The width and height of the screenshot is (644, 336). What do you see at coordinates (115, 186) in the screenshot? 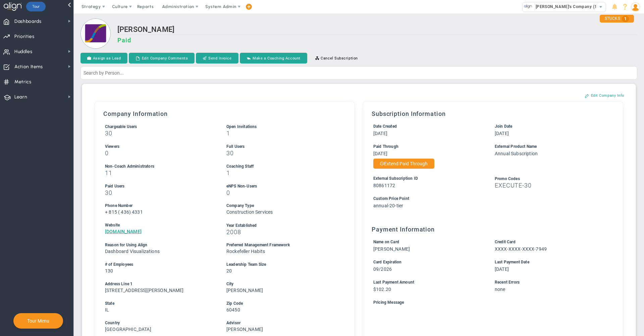
I see `span: Paid Users` at bounding box center [115, 186].